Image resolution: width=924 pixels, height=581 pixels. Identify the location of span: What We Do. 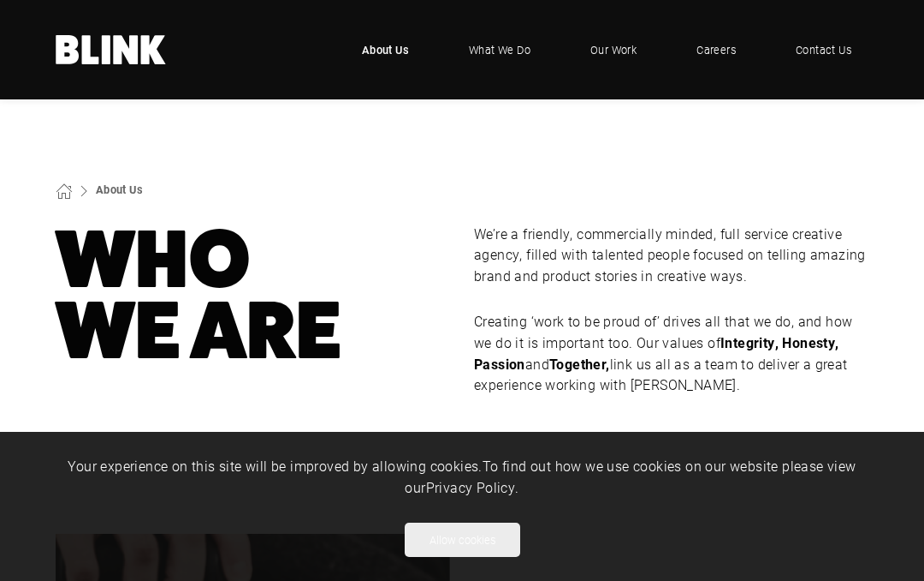
(500, 49).